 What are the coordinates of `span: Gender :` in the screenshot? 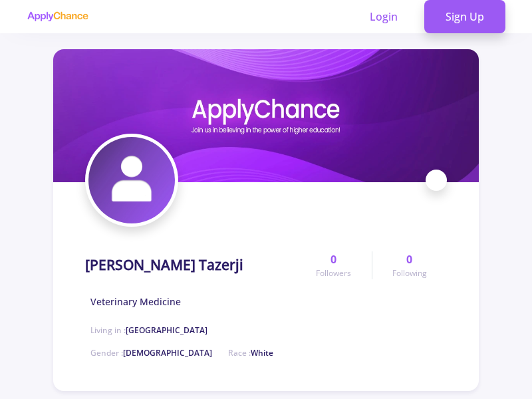 It's located at (151, 352).